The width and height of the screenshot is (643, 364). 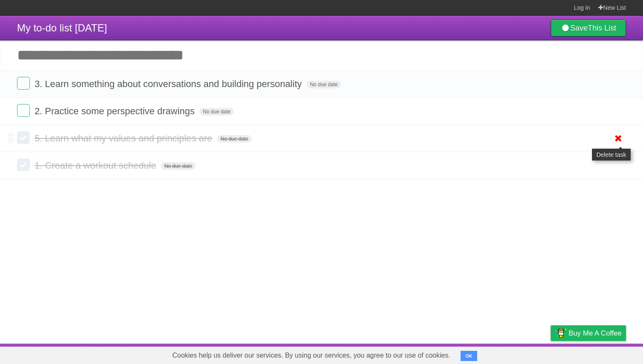 I want to click on a: SaveThis List, so click(x=588, y=28).